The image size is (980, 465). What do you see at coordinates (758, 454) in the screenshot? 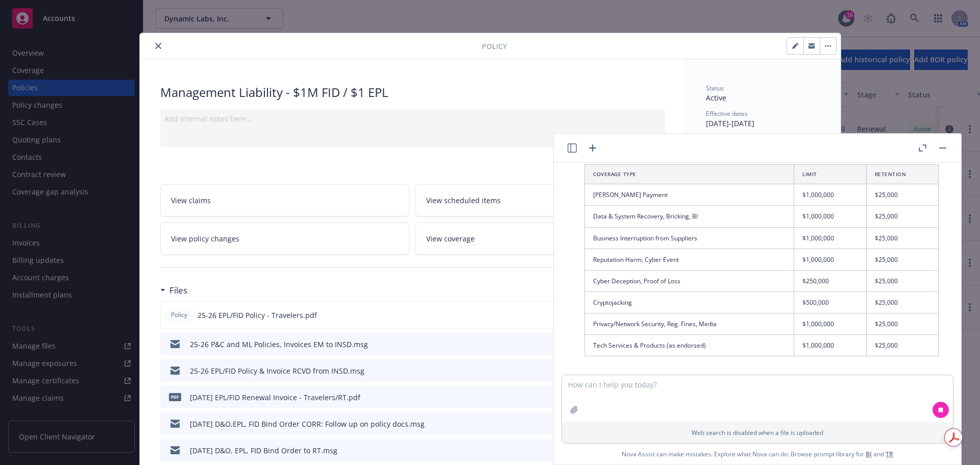
I see `span: Nova Assist can make mistakes. Explore what Nova can do: Browse prompt library for and` at bounding box center [758, 454].